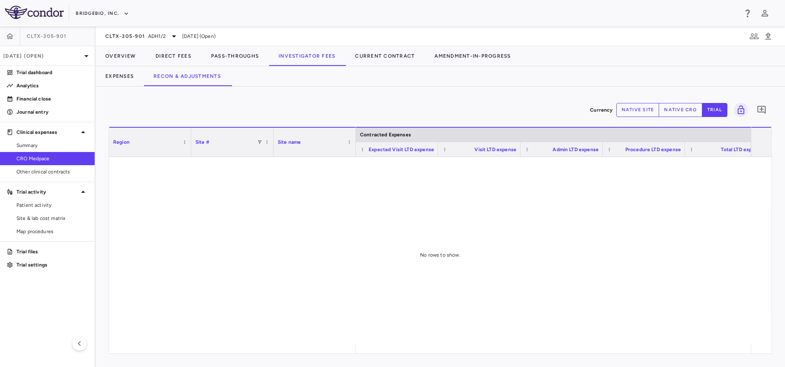 The image size is (785, 367). Describe the element at coordinates (52, 251) in the screenshot. I see `p: Trial files` at that location.